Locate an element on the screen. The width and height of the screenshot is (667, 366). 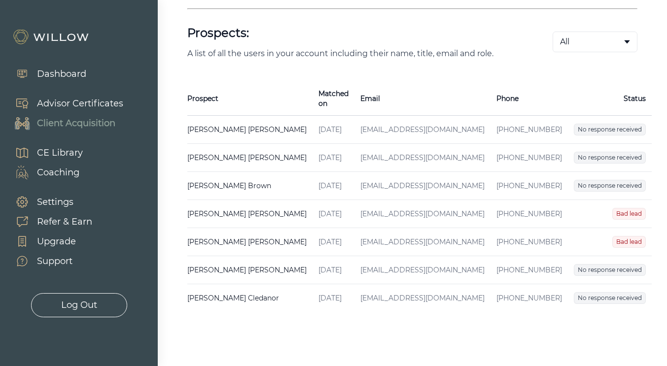
div: Dashboard is located at coordinates (62, 74).